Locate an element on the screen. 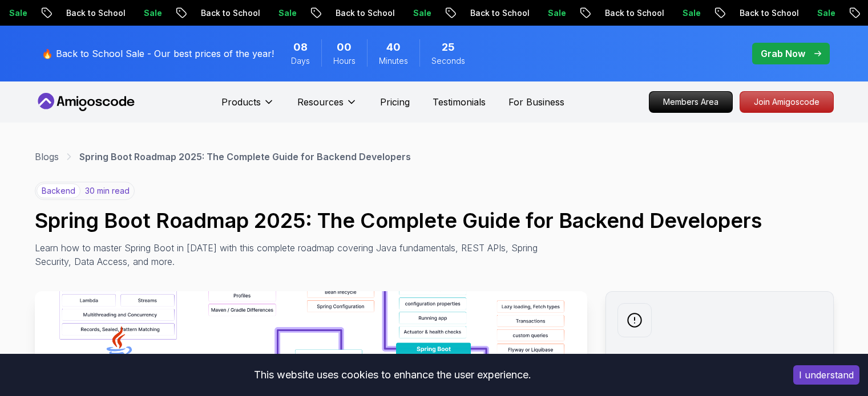 Image resolution: width=868 pixels, height=396 pixels. h1: Spring Boot Roadmap 2025: The Complete Guide for Backend Developers is located at coordinates (434, 221).